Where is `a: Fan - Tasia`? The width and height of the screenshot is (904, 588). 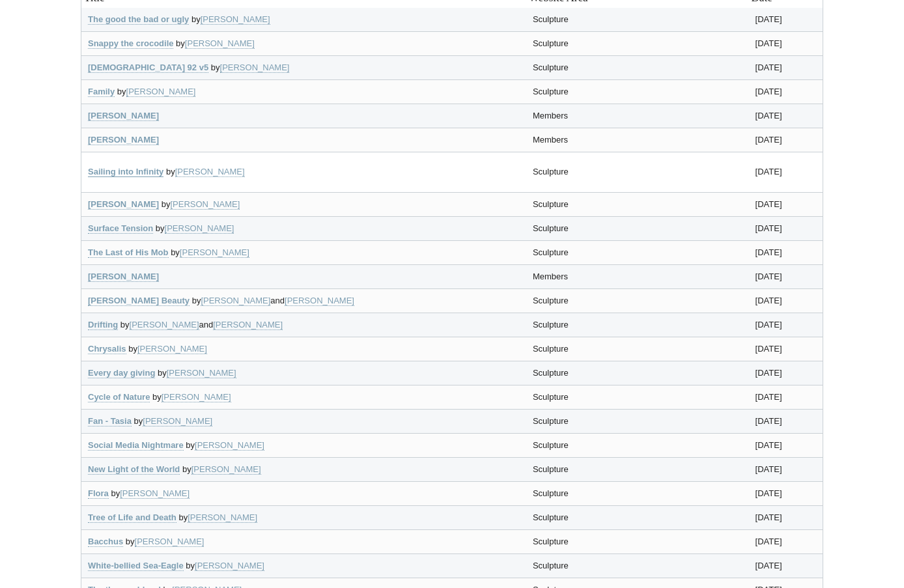
a: Fan - Tasia is located at coordinates (109, 421).